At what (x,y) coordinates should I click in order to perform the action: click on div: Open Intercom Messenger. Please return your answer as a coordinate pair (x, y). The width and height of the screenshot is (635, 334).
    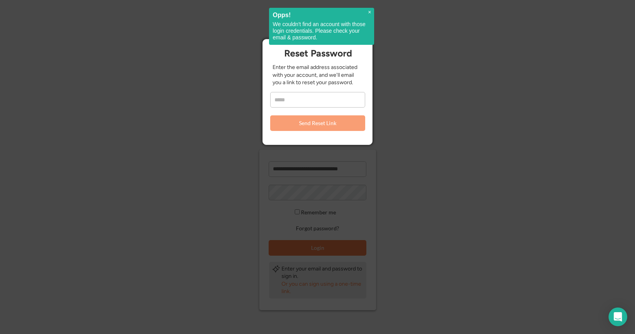
    Looking at the image, I should click on (618, 317).